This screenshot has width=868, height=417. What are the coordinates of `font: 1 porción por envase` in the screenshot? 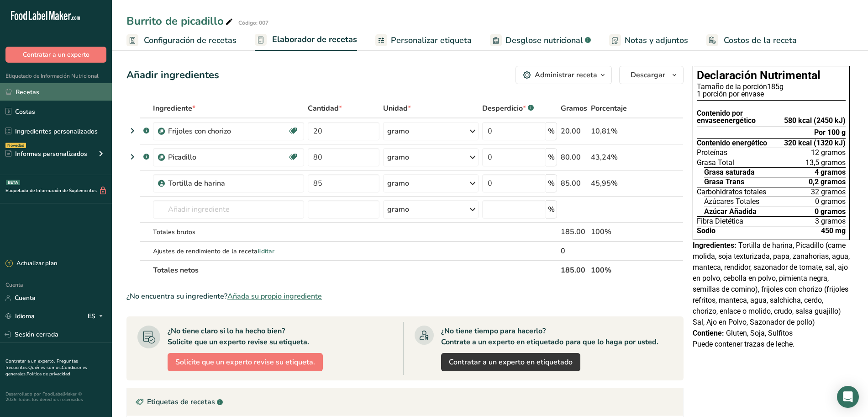 It's located at (730, 94).